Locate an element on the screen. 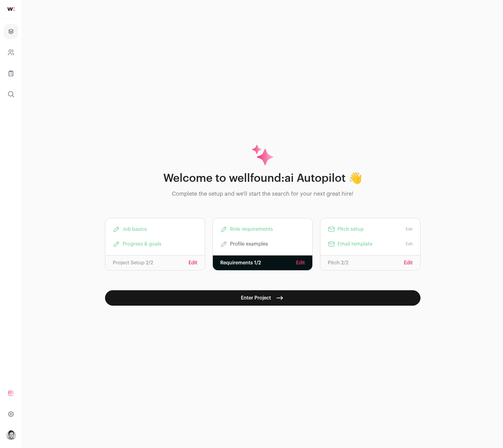  span: Profile examples is located at coordinates (249, 244).